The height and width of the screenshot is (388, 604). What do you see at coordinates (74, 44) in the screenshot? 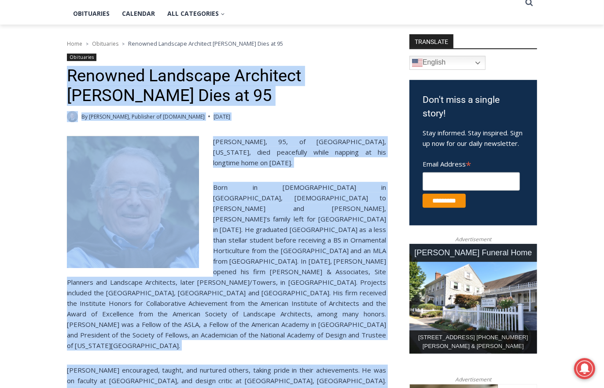
I see `a: Home` at bounding box center [74, 44].